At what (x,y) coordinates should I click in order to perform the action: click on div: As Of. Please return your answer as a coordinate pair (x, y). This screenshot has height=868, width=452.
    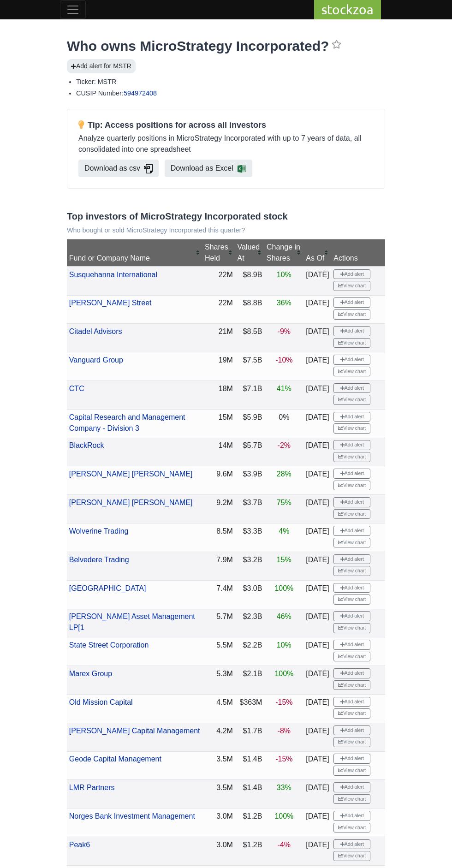
    Looking at the image, I should click on (318, 258).